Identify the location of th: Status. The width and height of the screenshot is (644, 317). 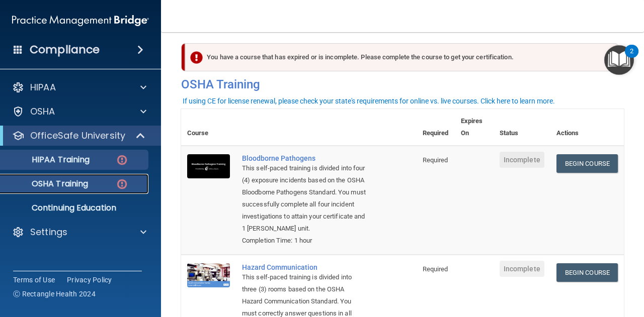
(522, 127).